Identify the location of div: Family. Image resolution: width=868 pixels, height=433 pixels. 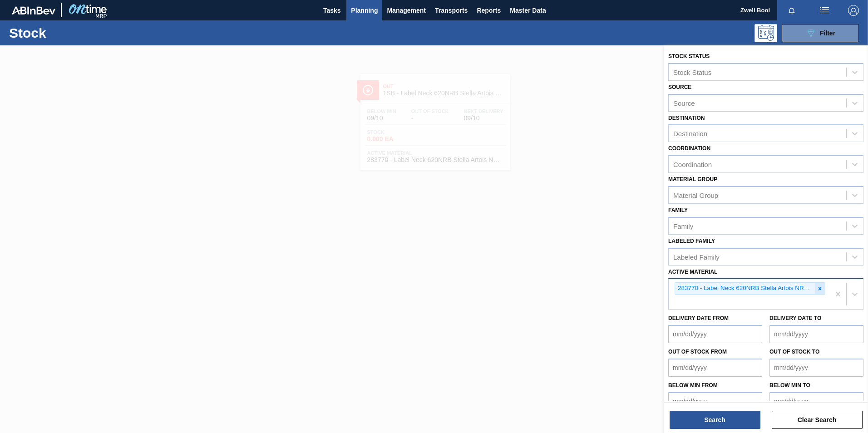
(683, 226).